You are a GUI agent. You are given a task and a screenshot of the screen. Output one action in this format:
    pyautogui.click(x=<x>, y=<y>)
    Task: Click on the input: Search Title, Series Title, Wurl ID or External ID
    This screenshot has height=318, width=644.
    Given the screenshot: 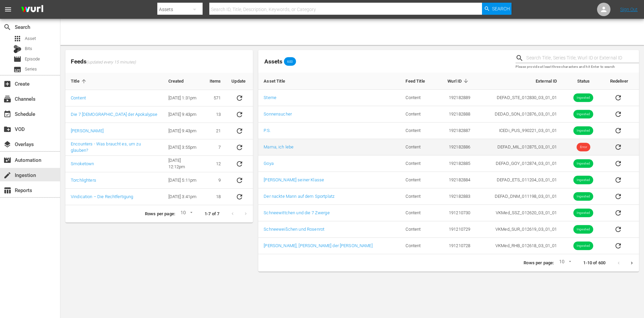 What is the action you would take?
    pyautogui.click(x=582, y=58)
    